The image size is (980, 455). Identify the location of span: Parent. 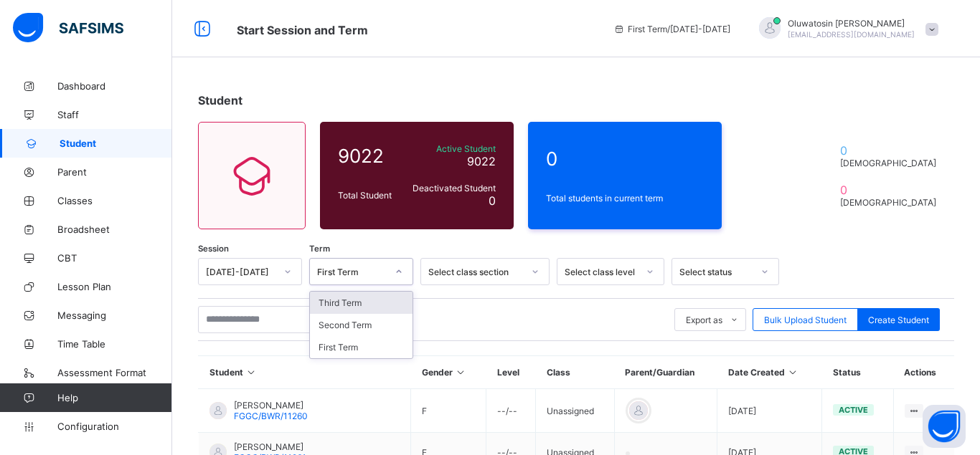
(114, 172).